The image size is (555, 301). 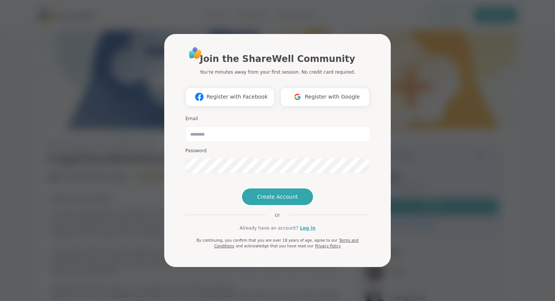 I want to click on h3: Password, so click(x=277, y=151).